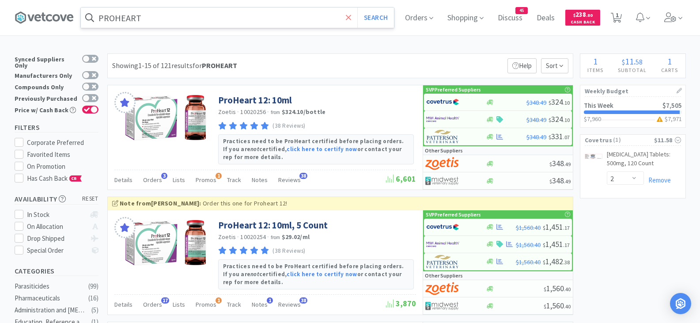  What do you see at coordinates (93, 286) in the screenshot?
I see `div: ( 99 )` at bounding box center [93, 286].